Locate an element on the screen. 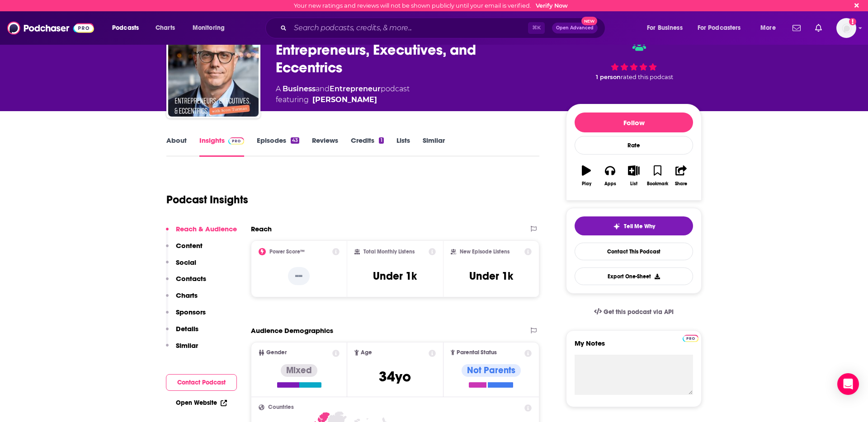 The height and width of the screenshot is (422, 868). img: Podchaser - Follow, Share and Rate Podcasts is located at coordinates (50, 28).